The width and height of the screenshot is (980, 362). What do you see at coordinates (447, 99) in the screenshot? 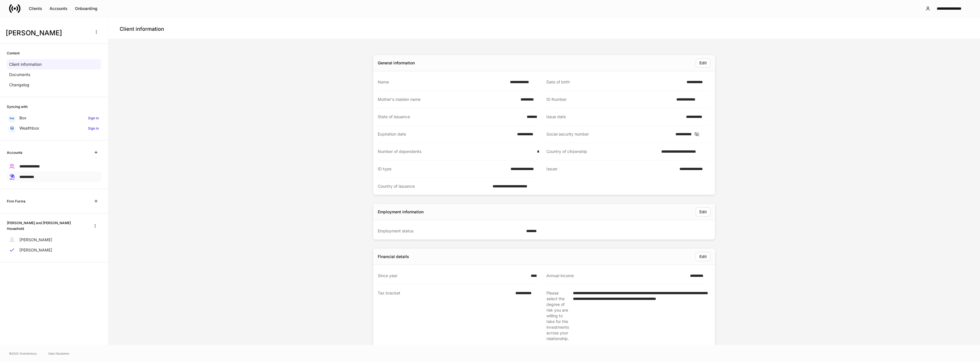
I see `div: Mother's maiden name` at bounding box center [447, 99].